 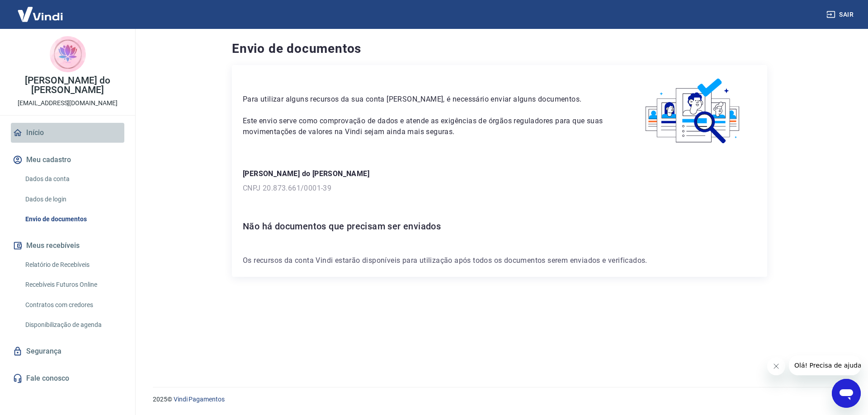 What do you see at coordinates (73, 199) in the screenshot?
I see `a: Dados de login` at bounding box center [73, 199].